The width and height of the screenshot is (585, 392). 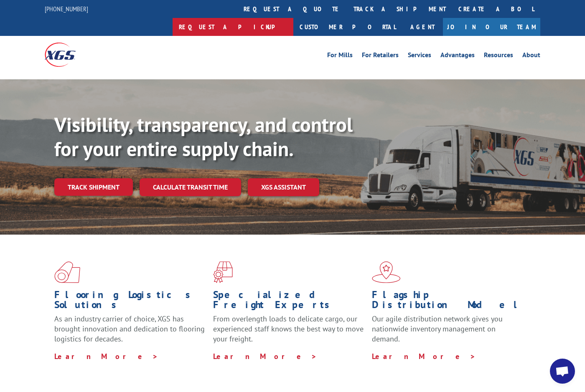 What do you see at coordinates (492, 27) in the screenshot?
I see `a: Join Our Team` at bounding box center [492, 27].